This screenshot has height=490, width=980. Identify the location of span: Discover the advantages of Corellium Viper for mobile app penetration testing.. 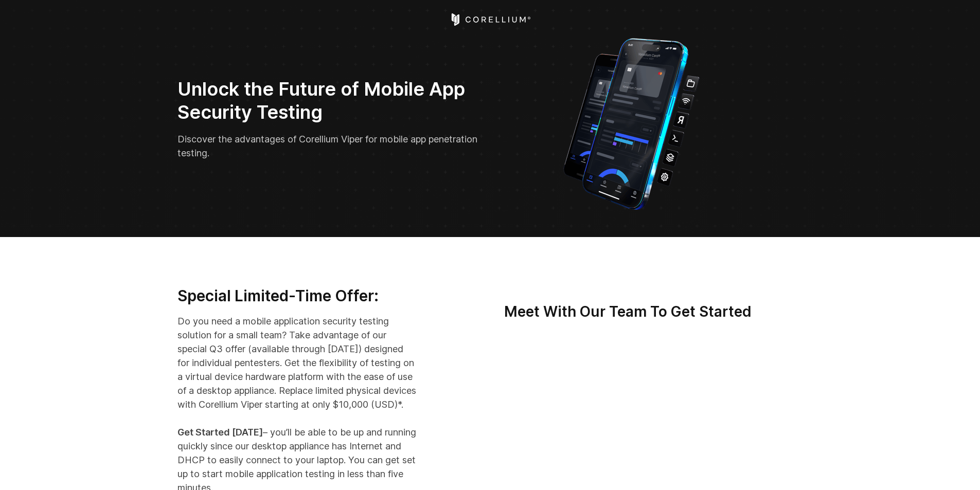
(327, 145).